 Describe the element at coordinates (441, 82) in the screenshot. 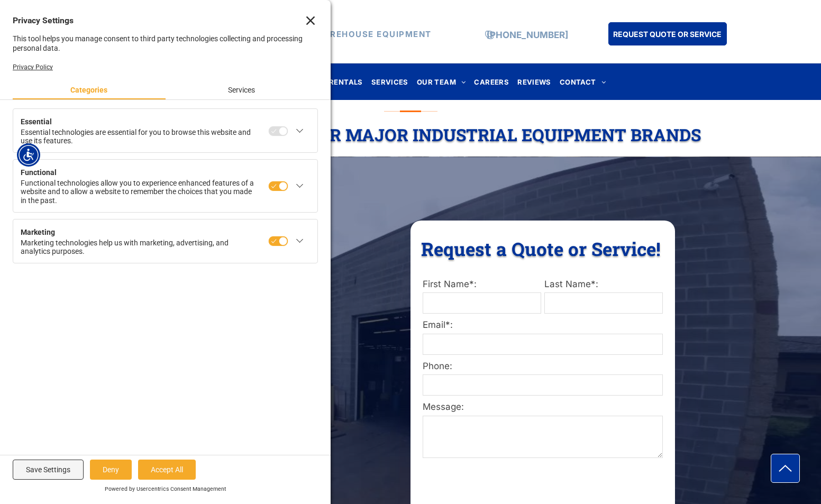

I see `a: OUR TEAM` at that location.